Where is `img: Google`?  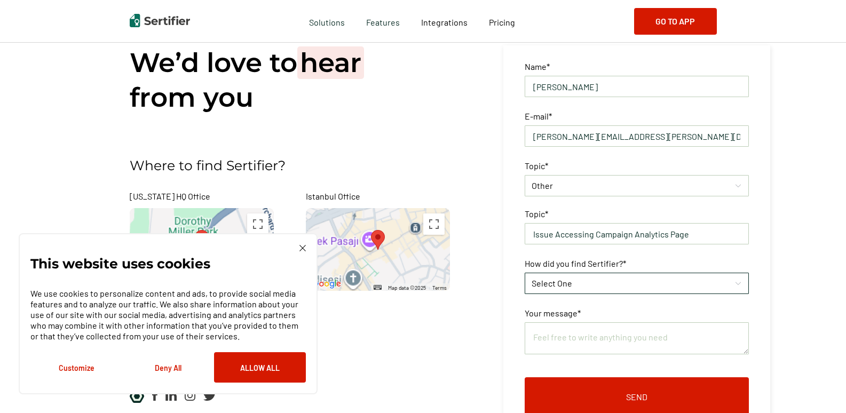 img: Google is located at coordinates (326, 284).